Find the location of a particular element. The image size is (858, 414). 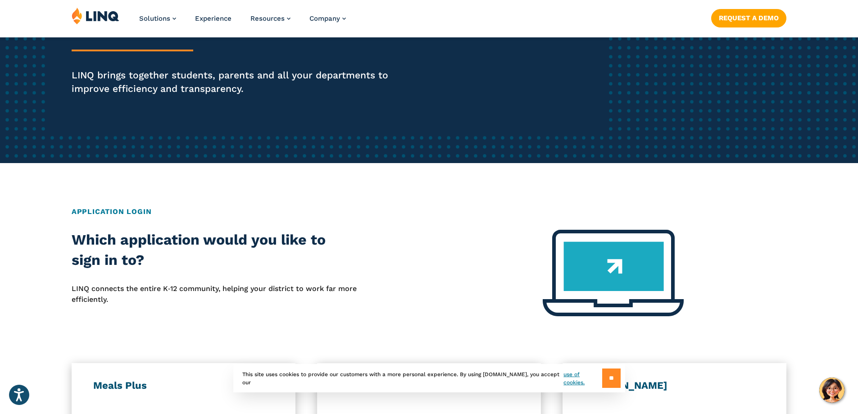

img: LINQ | K‑12 Software is located at coordinates (95, 16).